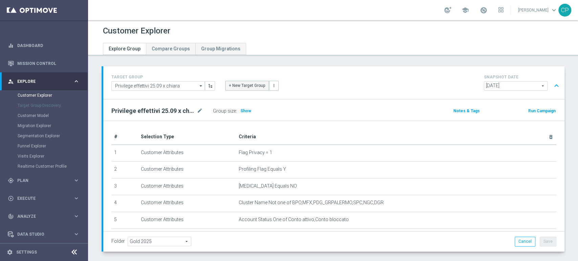 The image size is (578, 261). Describe the element at coordinates (551, 137) in the screenshot. I see `i: delete_forever` at that location.